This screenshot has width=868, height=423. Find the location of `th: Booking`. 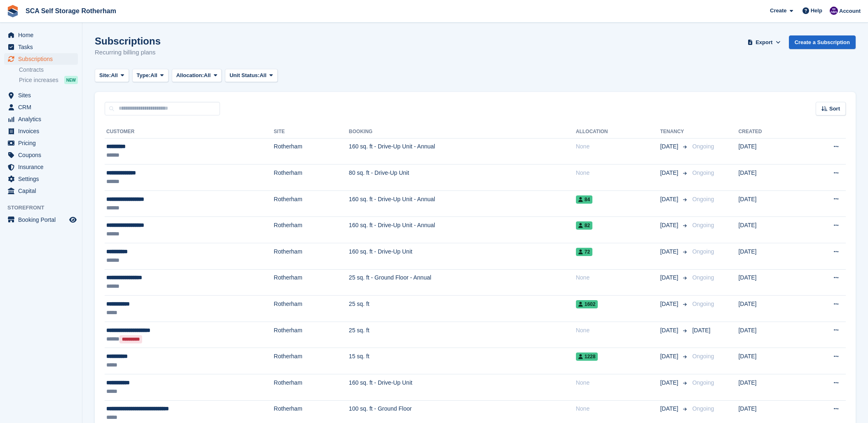

th: Booking is located at coordinates (462, 132).